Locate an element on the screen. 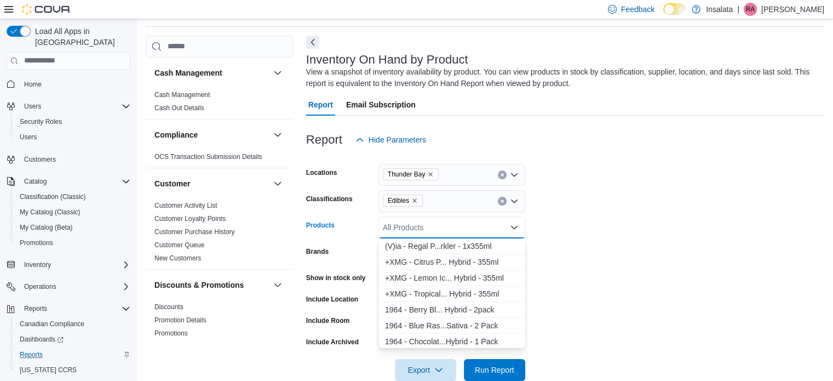 This screenshot has width=833, height=381. span: Canadian Compliance is located at coordinates (73, 324).